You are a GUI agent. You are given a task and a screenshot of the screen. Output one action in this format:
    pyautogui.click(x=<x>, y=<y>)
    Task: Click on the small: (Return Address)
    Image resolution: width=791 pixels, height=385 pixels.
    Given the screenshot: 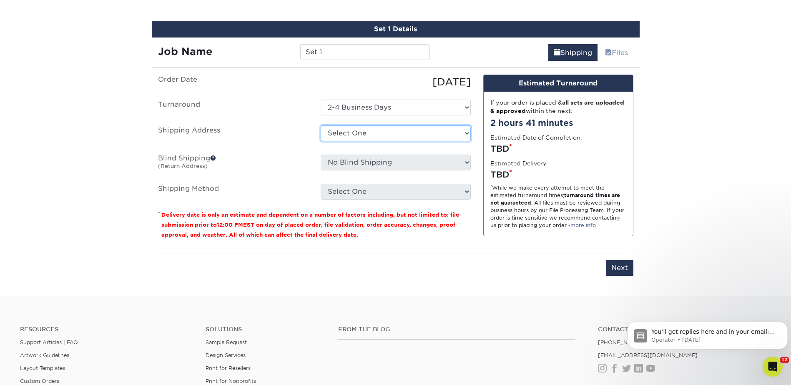 What is the action you would take?
    pyautogui.click(x=183, y=166)
    